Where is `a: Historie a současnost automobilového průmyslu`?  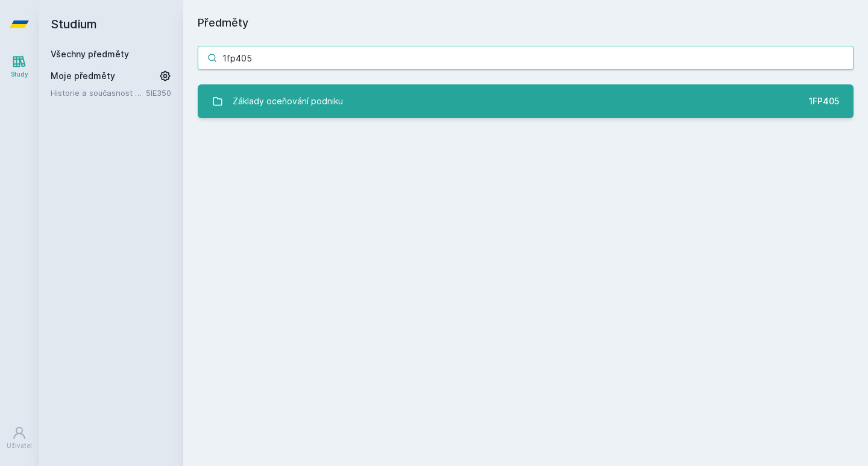 a: Historie a současnost automobilového průmyslu is located at coordinates (98, 93).